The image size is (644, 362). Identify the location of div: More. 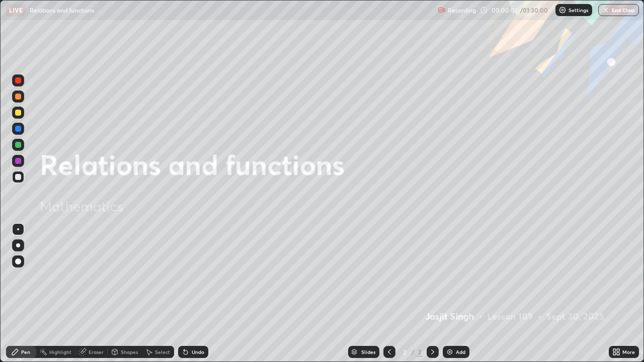
(629, 352).